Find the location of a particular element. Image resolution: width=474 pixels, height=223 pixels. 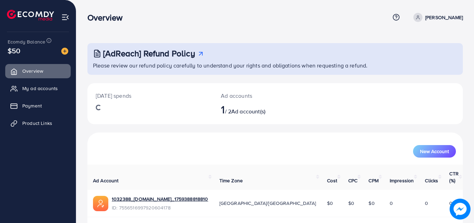

a: My ad accounts is located at coordinates (38, 89).